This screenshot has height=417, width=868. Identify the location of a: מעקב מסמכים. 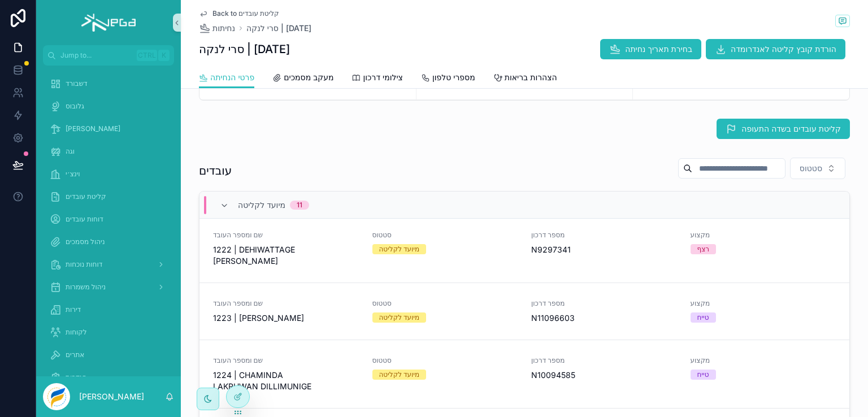
(303, 78).